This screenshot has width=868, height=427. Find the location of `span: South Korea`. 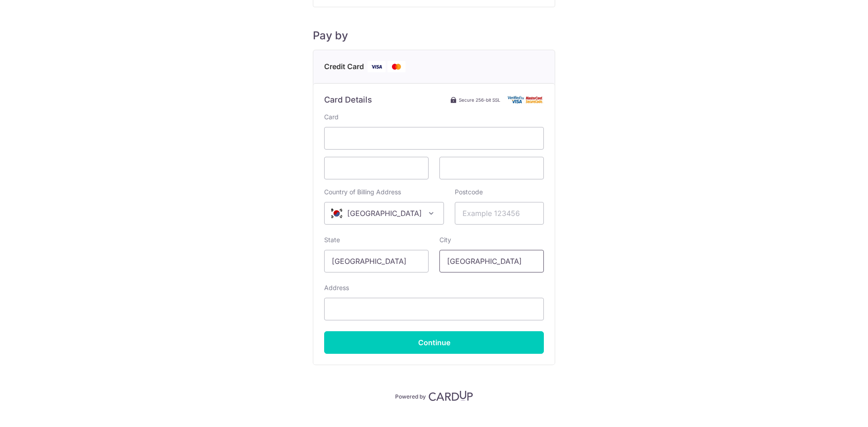

span: South Korea is located at coordinates (384, 213).